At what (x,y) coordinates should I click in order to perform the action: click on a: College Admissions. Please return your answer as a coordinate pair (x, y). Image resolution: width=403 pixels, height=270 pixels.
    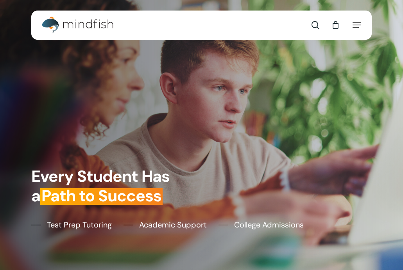
    Looking at the image, I should click on (261, 225).